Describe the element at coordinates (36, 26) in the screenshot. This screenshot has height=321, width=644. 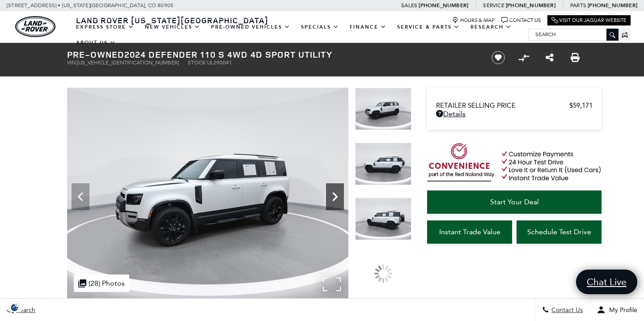
I see `img: Land Rover` at that location.